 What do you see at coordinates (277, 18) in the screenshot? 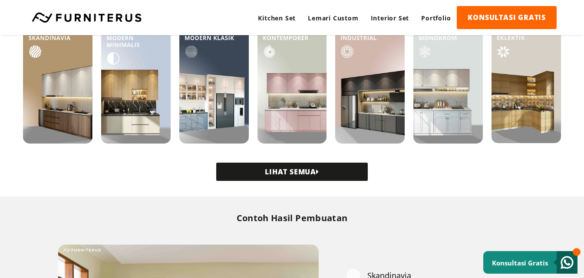
I see `a: Kitchen Set` at bounding box center [277, 18].